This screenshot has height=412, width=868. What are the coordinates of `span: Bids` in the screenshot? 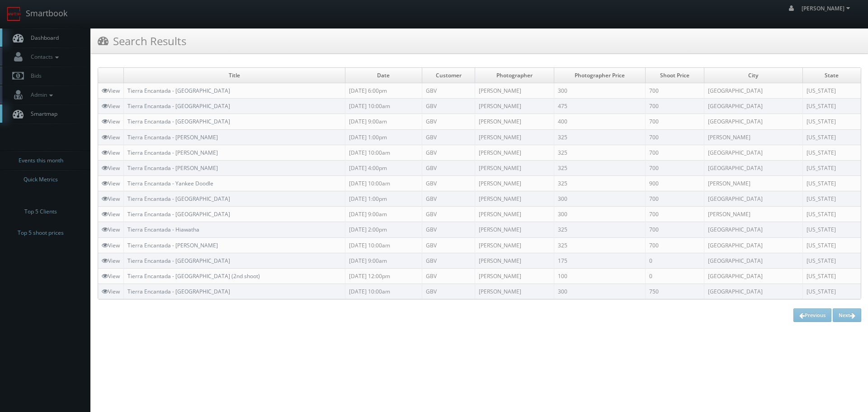 It's located at (34, 76).